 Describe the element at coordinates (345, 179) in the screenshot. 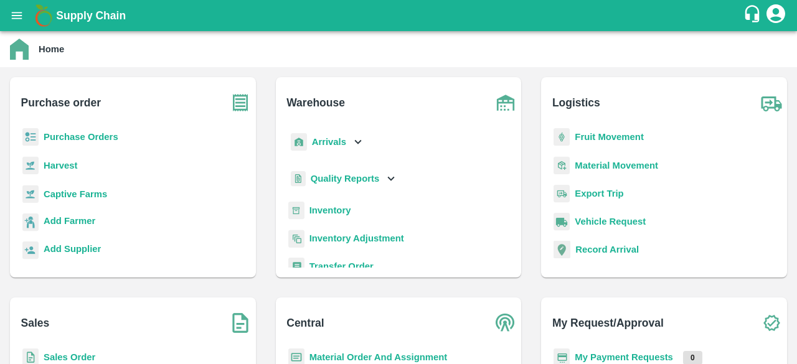

I see `b: Quality Reports` at that location.